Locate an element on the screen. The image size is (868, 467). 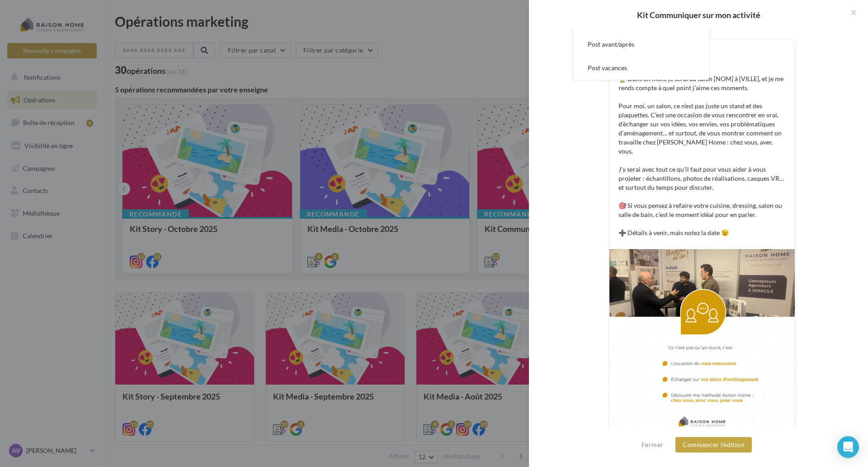
button: Post vacances is located at coordinates (641, 68).